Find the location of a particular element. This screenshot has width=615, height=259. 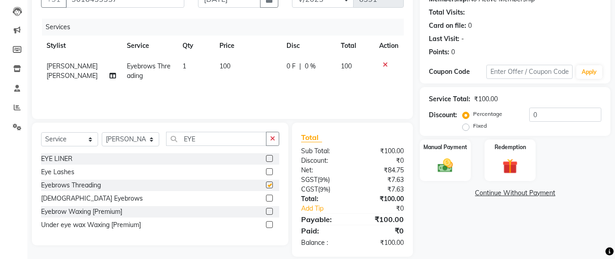

div: Service Total: is located at coordinates (449, 99).